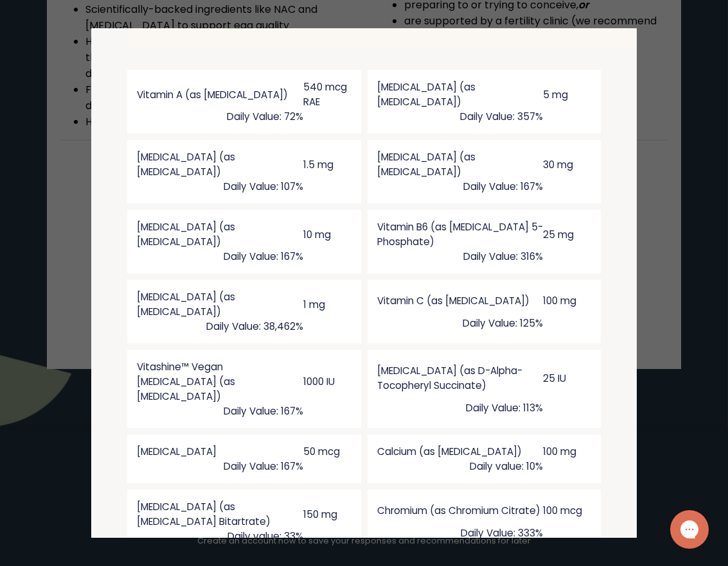  What do you see at coordinates (566, 510) in the screenshot?
I see `span: 100 mcg` at bounding box center [566, 510].